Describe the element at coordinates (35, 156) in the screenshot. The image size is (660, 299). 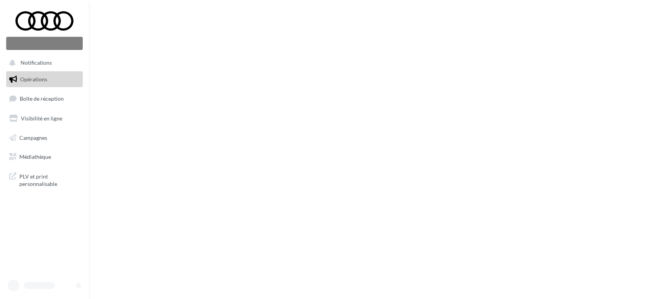
I see `span: Médiathèque` at that location.